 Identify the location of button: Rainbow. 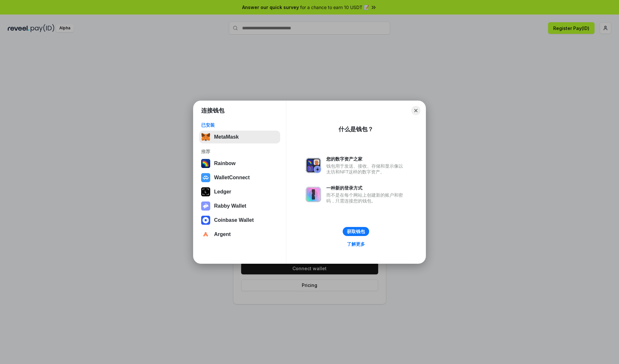
(240, 164).